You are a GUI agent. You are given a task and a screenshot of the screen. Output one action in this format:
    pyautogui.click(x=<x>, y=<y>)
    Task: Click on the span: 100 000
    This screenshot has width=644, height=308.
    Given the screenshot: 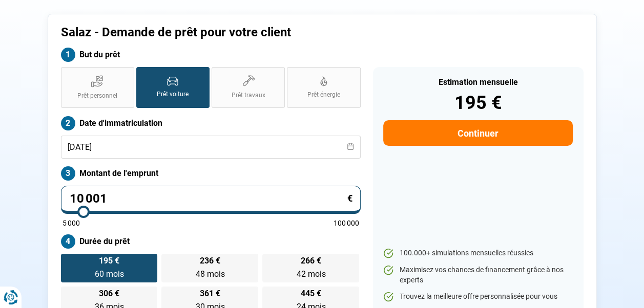 What is the action you would take?
    pyautogui.click(x=346, y=223)
    